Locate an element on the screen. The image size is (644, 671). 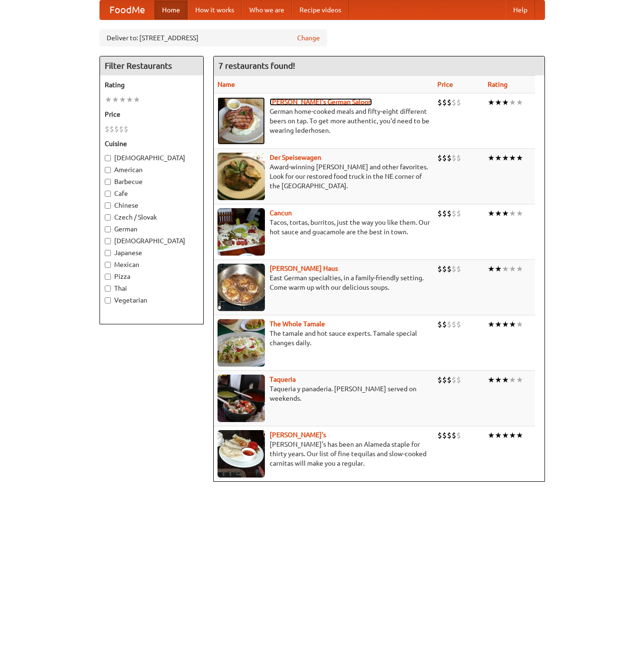
label: Thai is located at coordinates (152, 289).